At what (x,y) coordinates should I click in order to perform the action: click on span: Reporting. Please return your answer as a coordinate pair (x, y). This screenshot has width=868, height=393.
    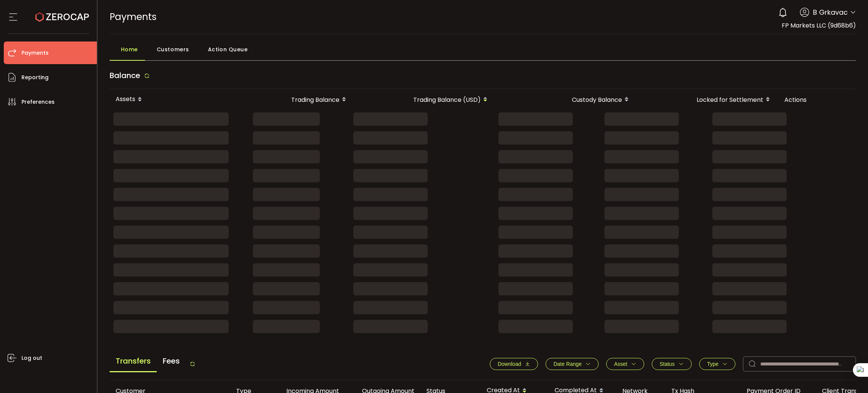
    Looking at the image, I should click on (35, 78).